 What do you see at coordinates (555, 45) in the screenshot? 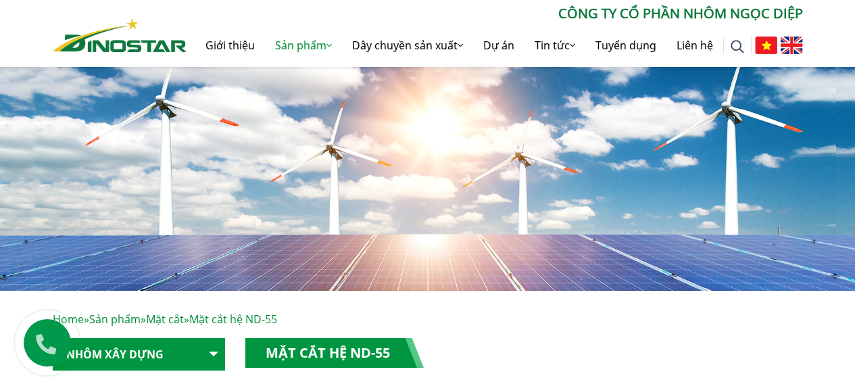
I see `a: Tin tức` at bounding box center [555, 45].